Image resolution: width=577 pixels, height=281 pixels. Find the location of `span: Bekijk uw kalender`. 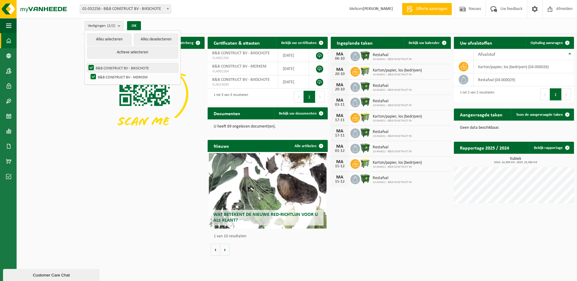

span: Bekijk uw kalender is located at coordinates (424, 43).